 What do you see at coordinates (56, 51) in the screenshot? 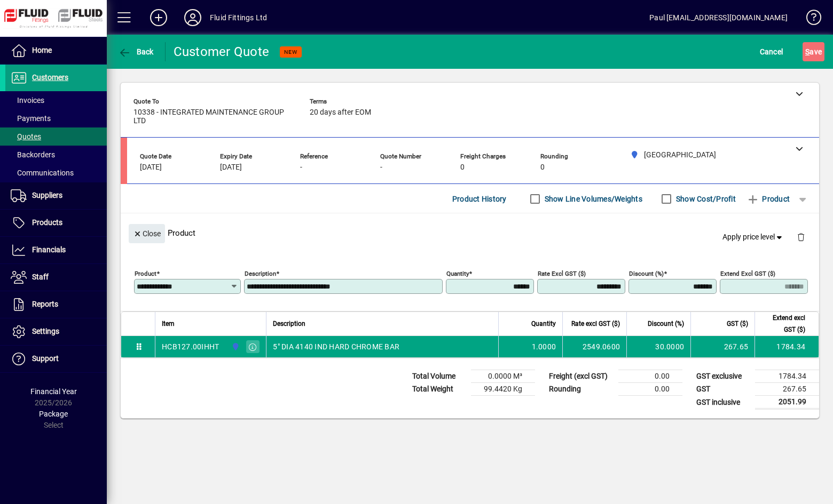
I see `a: Home` at bounding box center [56, 51].